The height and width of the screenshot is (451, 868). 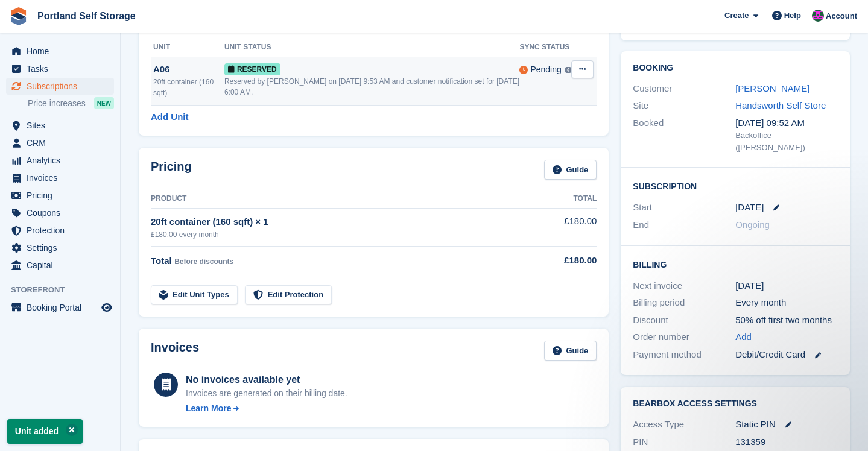 What do you see at coordinates (189, 87) in the screenshot?
I see `div: 20ft container (160 sqft)` at bounding box center [189, 87].